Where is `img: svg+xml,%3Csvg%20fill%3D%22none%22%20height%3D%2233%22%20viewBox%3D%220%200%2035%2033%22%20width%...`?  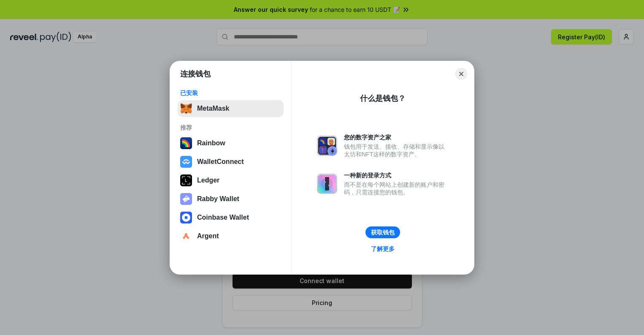 img: svg+xml,%3Csvg%20fill%3D%22none%22%20height%3D%2233%22%20viewBox%3D%220%200%2035%2033%22%20width%... is located at coordinates (186, 109).